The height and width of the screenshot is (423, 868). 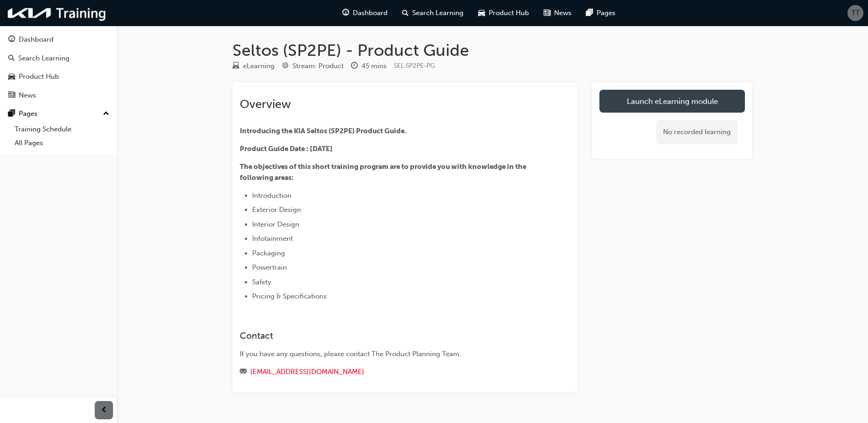 What do you see at coordinates (58, 67) in the screenshot?
I see `button: DashboardSearch LearningProduct HubNews` at bounding box center [58, 67].